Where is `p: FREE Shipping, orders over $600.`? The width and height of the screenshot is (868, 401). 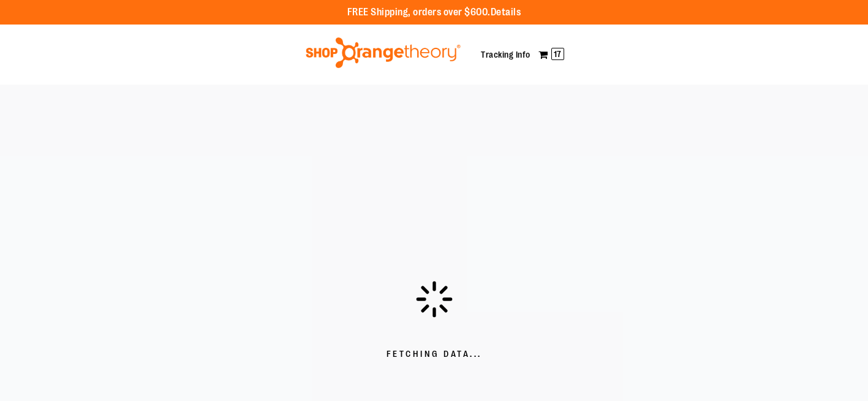 p: FREE Shipping, orders over $600. is located at coordinates (434, 12).